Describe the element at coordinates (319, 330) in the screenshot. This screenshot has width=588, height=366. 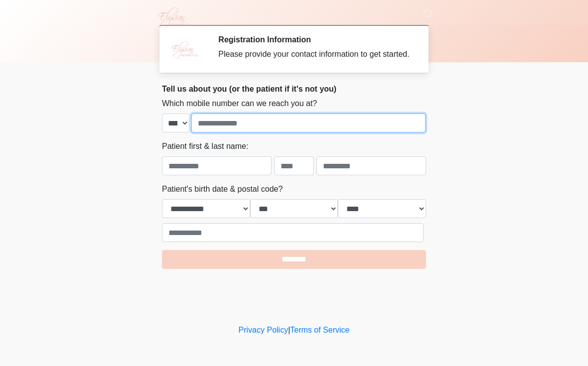
I see `a: Terms of Service` at that location.